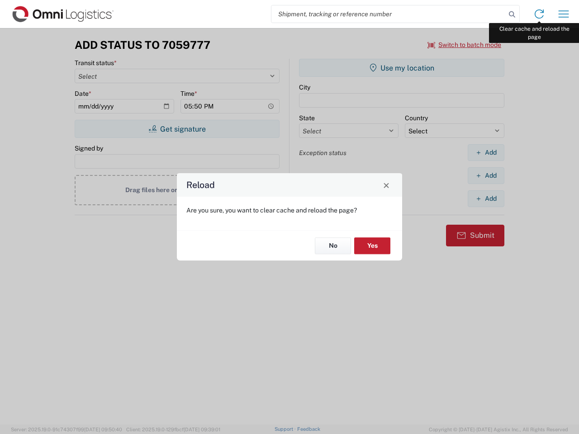 This screenshot has width=579, height=434. I want to click on p: Are you sure, you want to clear cache and reload the page?, so click(289, 210).